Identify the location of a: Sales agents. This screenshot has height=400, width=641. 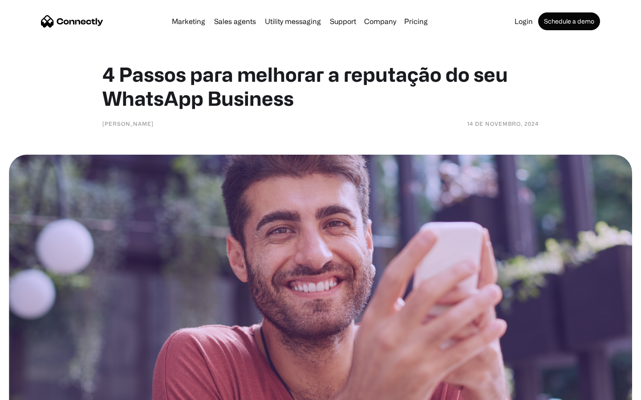
(235, 21).